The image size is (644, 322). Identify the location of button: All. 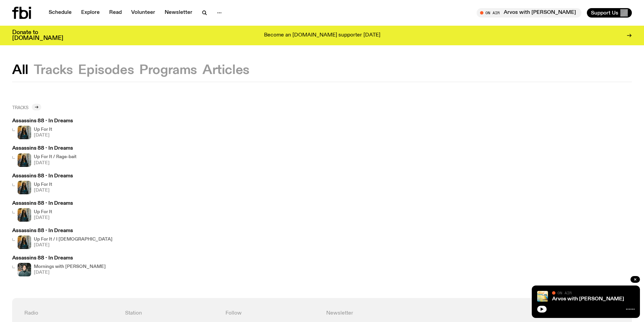
(20, 70).